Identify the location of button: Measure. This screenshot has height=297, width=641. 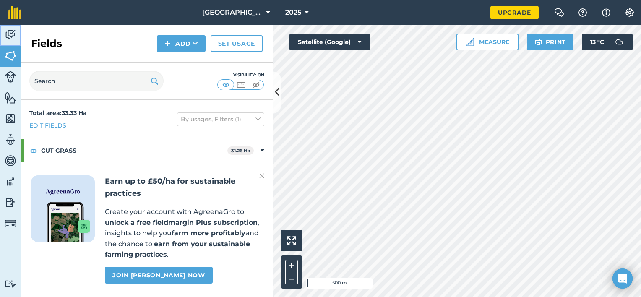
(488, 42).